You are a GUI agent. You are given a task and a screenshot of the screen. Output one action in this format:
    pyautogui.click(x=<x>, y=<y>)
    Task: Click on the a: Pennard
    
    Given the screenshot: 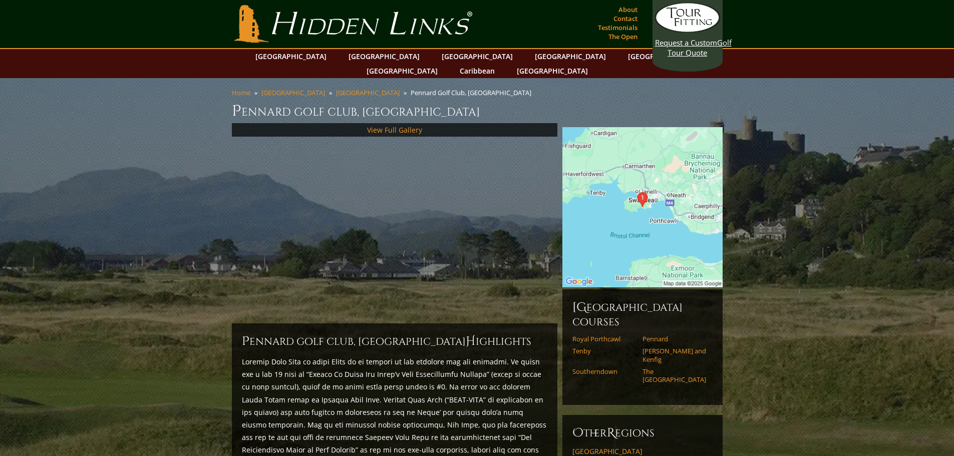 What is the action you would take?
    pyautogui.click(x=674, y=339)
    